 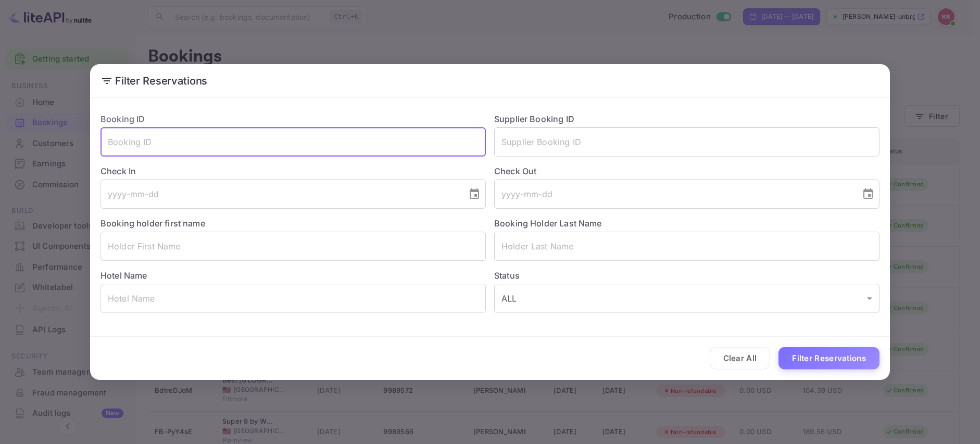 What do you see at coordinates (830, 358) in the screenshot?
I see `button: Filter Reservations` at bounding box center [830, 358].